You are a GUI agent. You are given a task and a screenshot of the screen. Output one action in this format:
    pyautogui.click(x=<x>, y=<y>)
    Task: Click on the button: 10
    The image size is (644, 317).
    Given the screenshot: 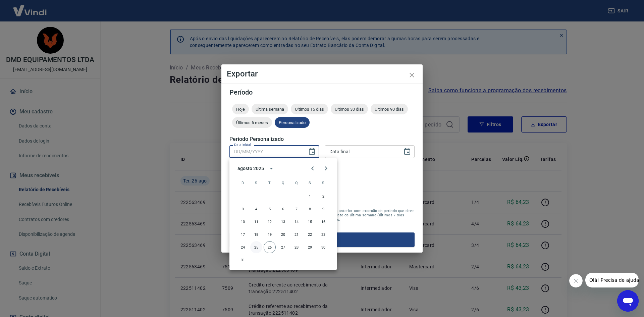 What is the action you would take?
    pyautogui.click(x=243, y=222)
    